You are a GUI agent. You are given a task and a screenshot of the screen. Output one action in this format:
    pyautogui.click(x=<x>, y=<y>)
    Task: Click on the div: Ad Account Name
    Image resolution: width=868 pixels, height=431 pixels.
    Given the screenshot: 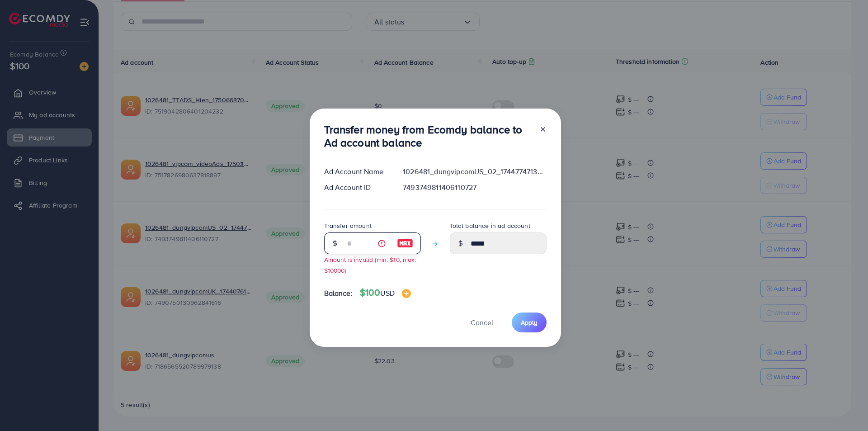 What is the action you would take?
    pyautogui.click(x=356, y=172)
    